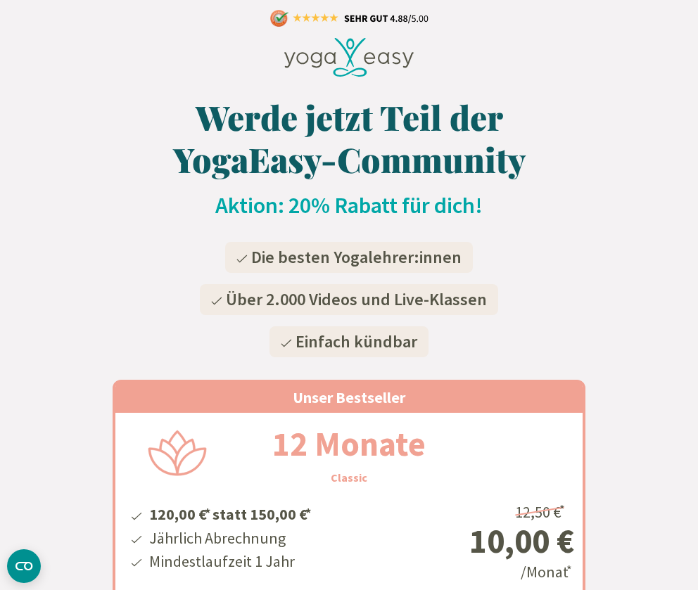 This screenshot has height=590, width=698. Describe the element at coordinates (356, 257) in the screenshot. I see `span: Die besten Yogalehrer:innen` at that location.